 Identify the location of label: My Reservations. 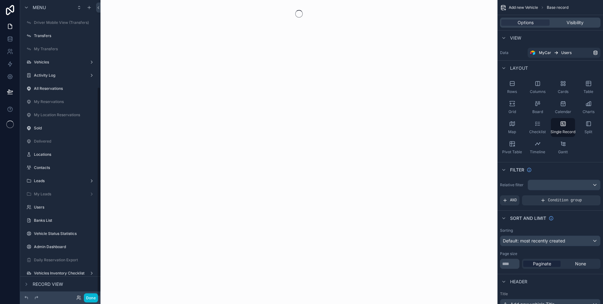
(65, 102).